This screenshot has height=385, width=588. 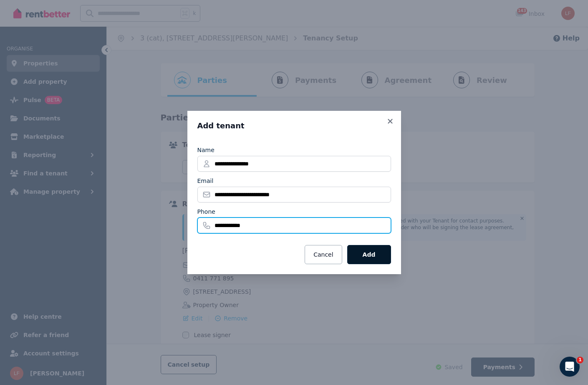 I want to click on label: Email, so click(x=205, y=181).